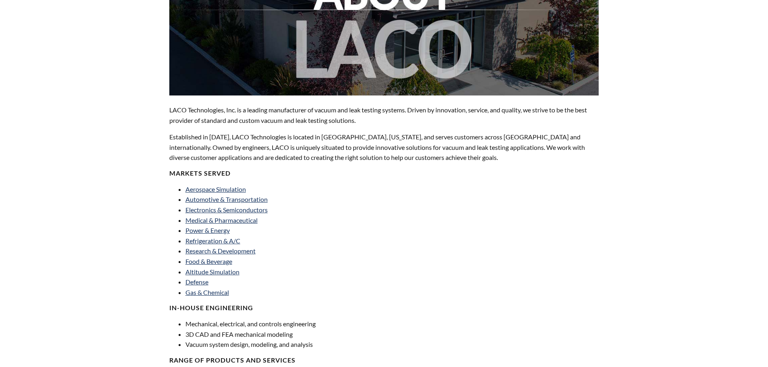  I want to click on strong: RANGE OF PRODUCTS AND SERVICES, so click(232, 360).